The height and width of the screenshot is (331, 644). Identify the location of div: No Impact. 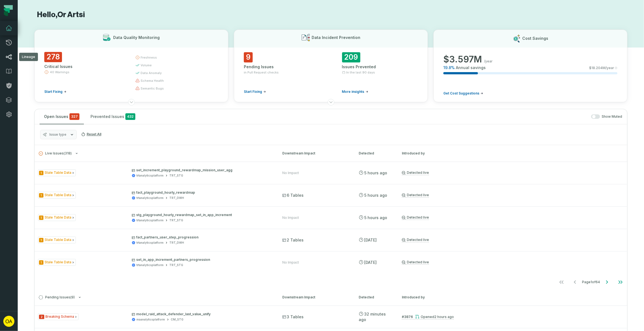
(290, 262).